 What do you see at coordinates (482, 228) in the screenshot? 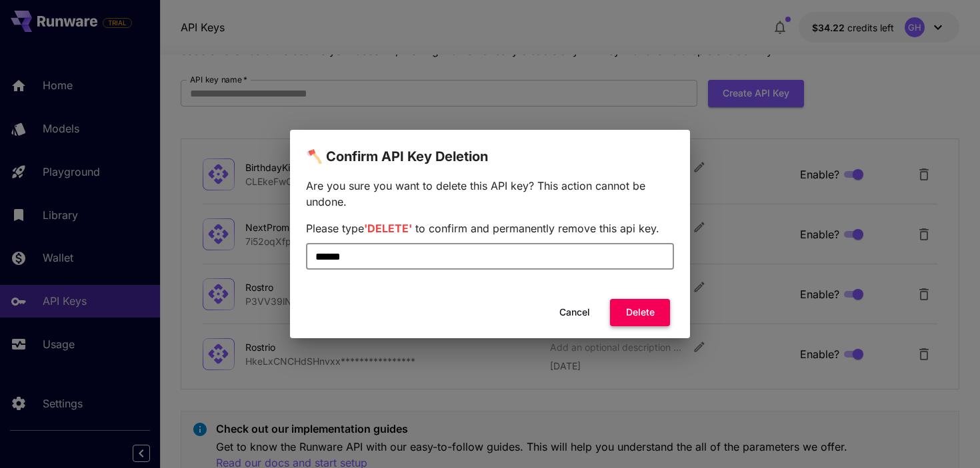
I see `span: Please type to confirm and permanently remove this api key.` at bounding box center [482, 228].